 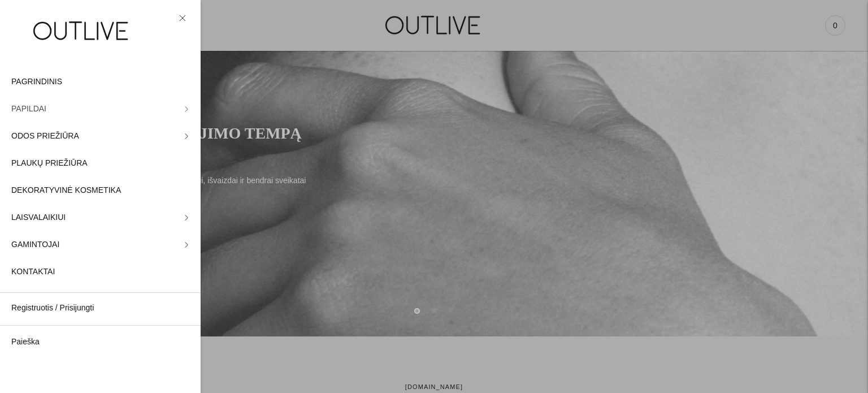 What do you see at coordinates (38, 218) in the screenshot?
I see `span: LAISVALAIKIUI` at bounding box center [38, 218].